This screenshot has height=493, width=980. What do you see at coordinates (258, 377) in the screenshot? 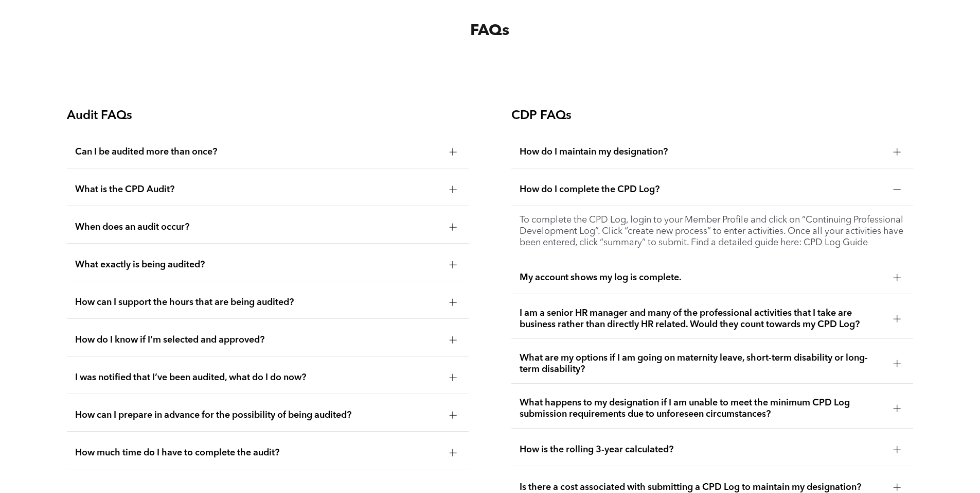
I see `span: I was notified that I’ve been audited, what do I do now?` at bounding box center [258, 377].